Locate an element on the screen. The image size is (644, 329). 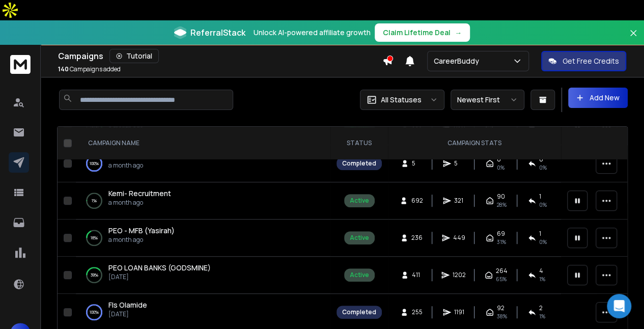
span: 1191 is located at coordinates (459, 312).